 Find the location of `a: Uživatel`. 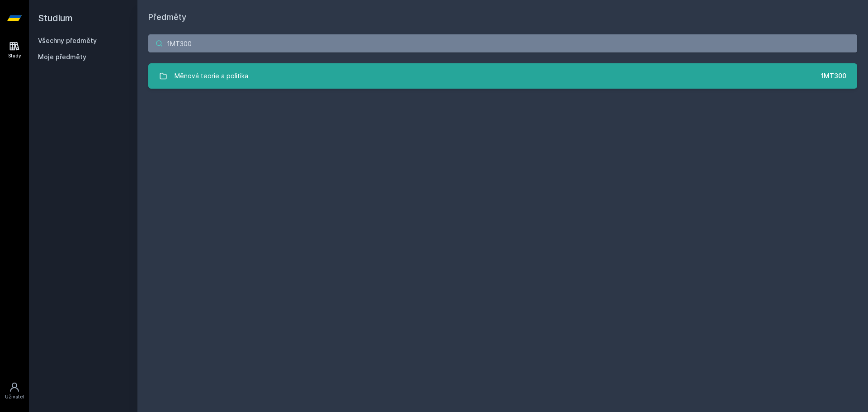

a: Uživatel is located at coordinates (14, 391).